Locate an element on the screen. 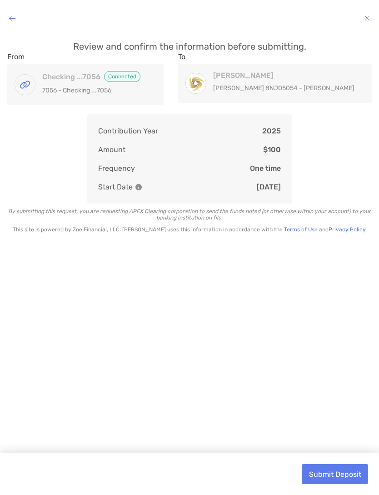  a: Privacy Policy is located at coordinates (347, 229).